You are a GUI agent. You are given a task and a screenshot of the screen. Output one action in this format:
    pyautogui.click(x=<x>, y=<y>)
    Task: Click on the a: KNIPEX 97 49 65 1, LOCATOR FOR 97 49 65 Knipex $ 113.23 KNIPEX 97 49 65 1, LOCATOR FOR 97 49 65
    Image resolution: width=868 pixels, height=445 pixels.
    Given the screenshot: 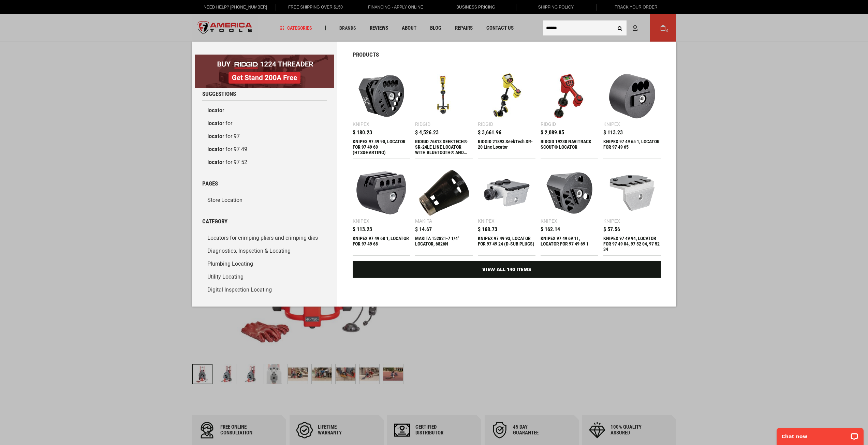 What is the action you would take?
    pyautogui.click(x=632, y=113)
    